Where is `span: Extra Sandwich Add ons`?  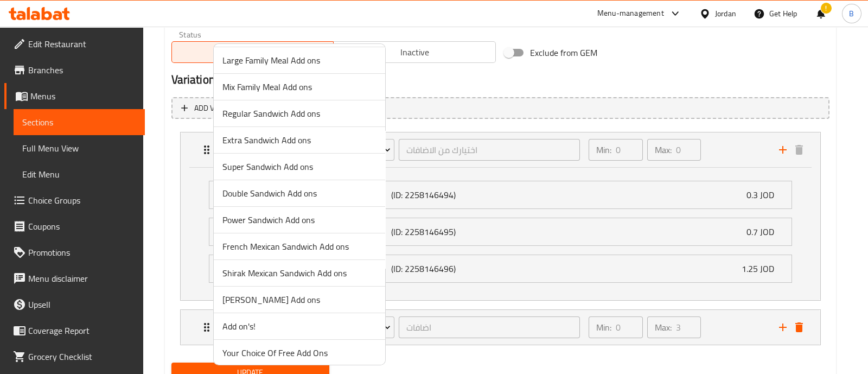
span: Extra Sandwich Add ons is located at coordinates (300, 140).